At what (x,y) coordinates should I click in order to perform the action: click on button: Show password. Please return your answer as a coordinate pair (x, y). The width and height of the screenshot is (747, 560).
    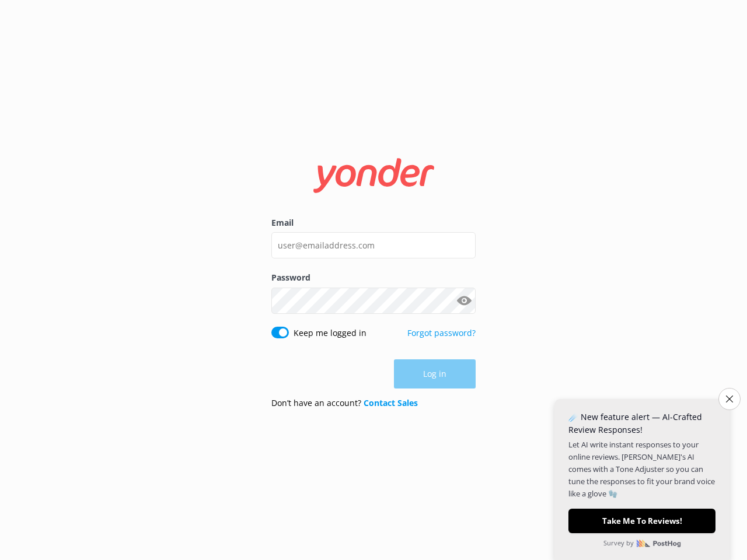
    Looking at the image, I should click on (464, 300).